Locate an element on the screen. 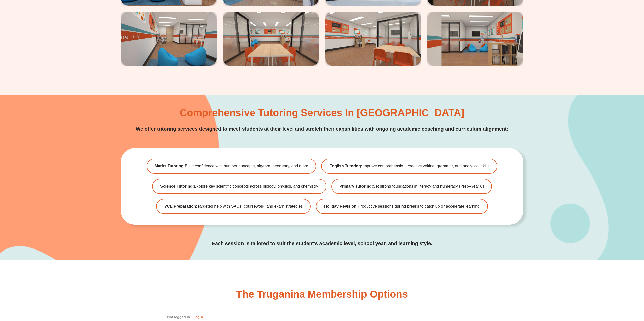  a: English Tutoring:Improve comprehension, creative writing, grammar, and analytical skills is located at coordinates (409, 166).